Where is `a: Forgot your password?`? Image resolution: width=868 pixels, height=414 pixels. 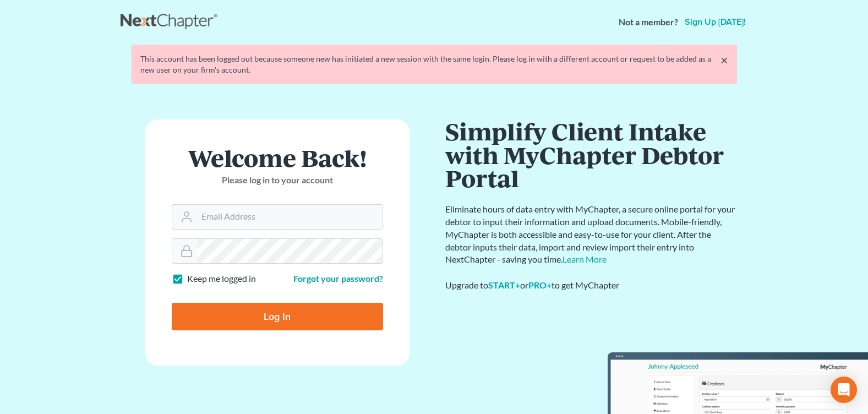
a: Forgot your password? is located at coordinates (338, 278).